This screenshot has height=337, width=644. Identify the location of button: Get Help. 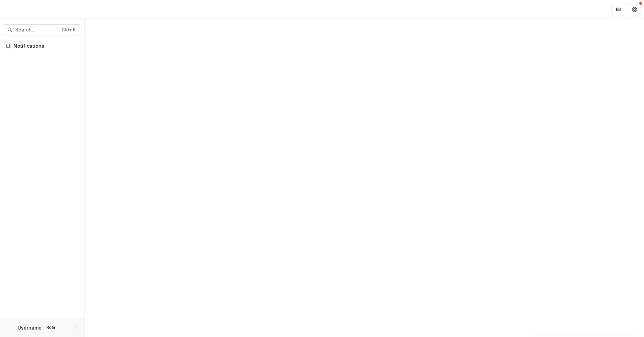
(634, 10).